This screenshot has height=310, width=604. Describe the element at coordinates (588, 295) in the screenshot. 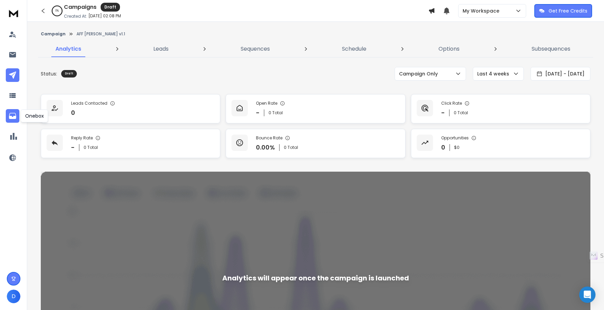

I see `div: Open Intercom Messenger` at that location.